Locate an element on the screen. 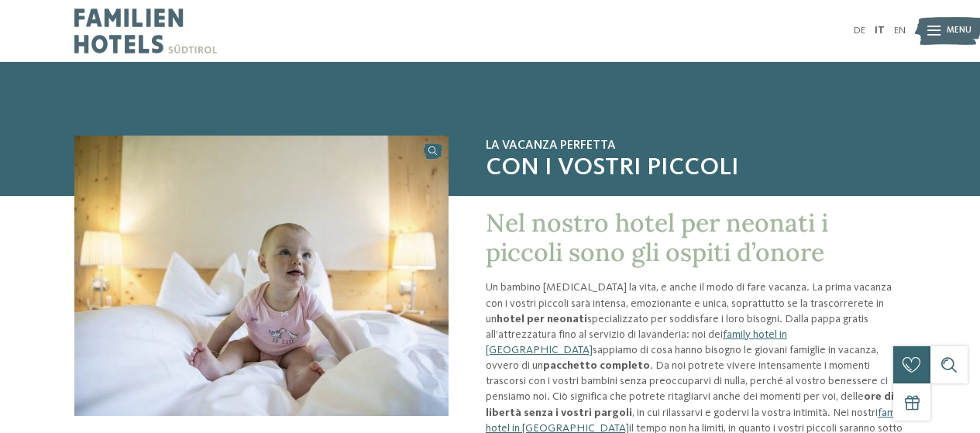  a: Hotel per neonati in Alto Adige per una vacanza di relax is located at coordinates (261, 276).